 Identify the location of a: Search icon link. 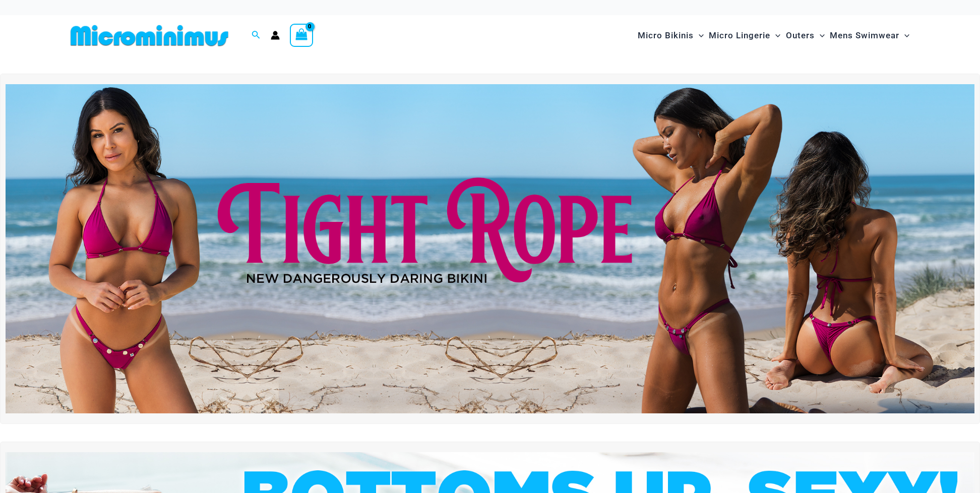
(256, 36).